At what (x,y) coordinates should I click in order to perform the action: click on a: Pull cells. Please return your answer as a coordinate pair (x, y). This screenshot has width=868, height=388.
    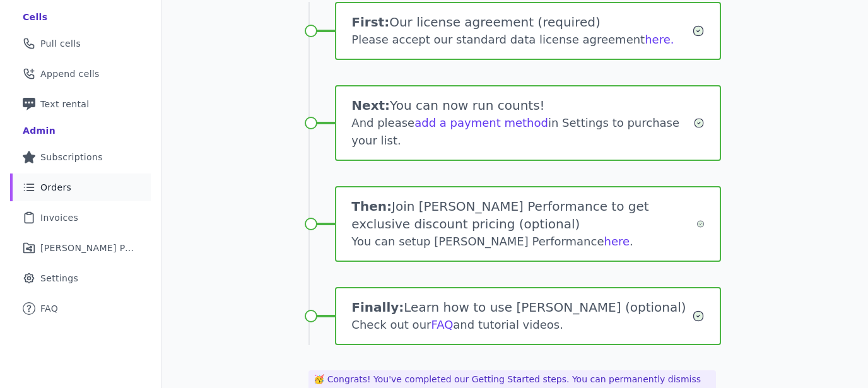
    Looking at the image, I should click on (80, 44).